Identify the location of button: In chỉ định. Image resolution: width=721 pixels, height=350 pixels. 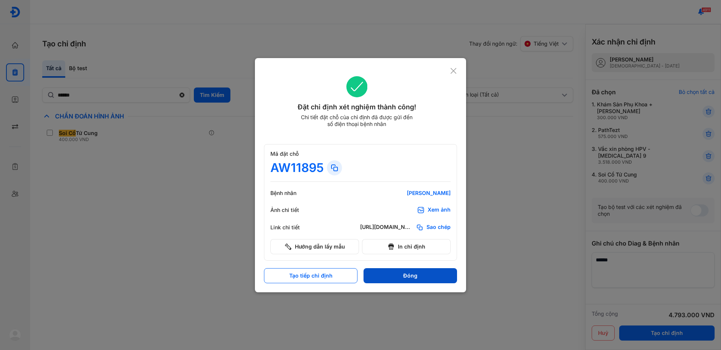
(406, 247).